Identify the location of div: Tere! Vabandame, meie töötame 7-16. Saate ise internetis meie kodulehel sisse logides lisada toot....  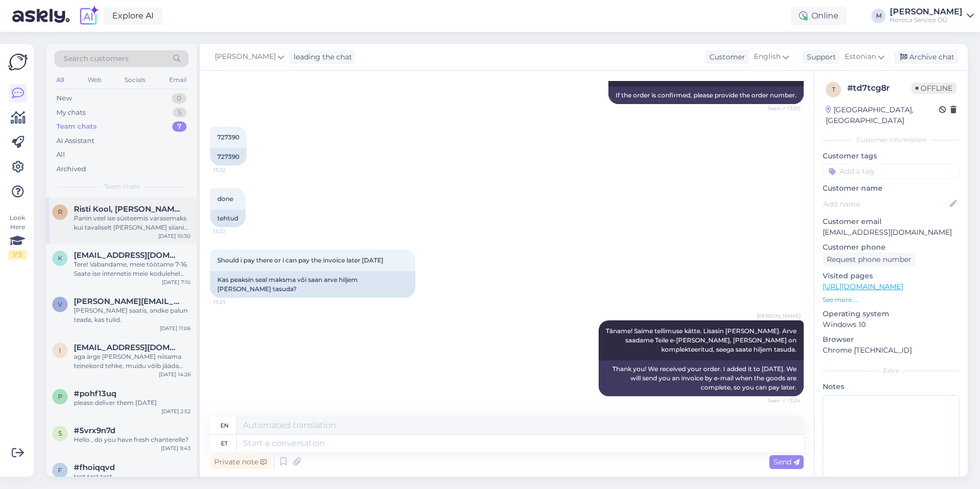
(132, 269).